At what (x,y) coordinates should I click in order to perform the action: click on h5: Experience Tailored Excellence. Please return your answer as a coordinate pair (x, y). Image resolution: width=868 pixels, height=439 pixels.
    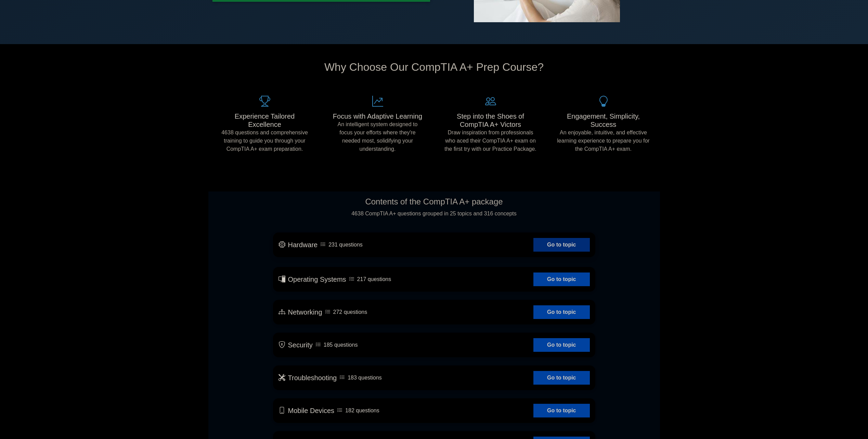
    Looking at the image, I should click on (265, 120).